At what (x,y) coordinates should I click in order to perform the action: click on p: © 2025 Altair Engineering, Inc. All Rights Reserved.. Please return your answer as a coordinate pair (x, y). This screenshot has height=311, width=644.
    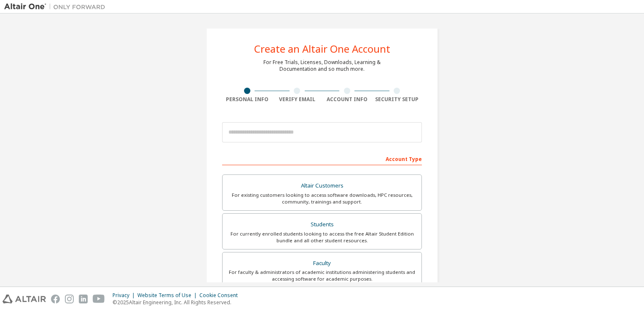
    Looking at the image, I should click on (177, 302).